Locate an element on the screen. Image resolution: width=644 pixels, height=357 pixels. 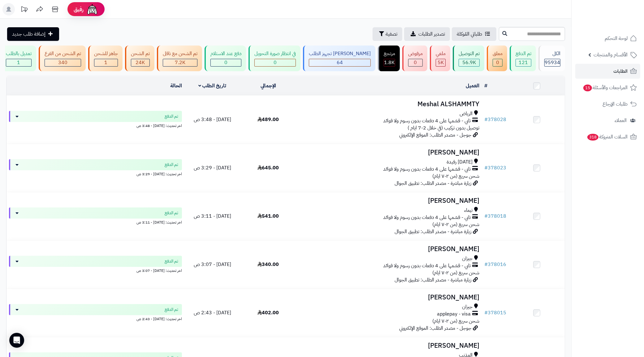
a: معلق 0 is located at coordinates (497, 58).